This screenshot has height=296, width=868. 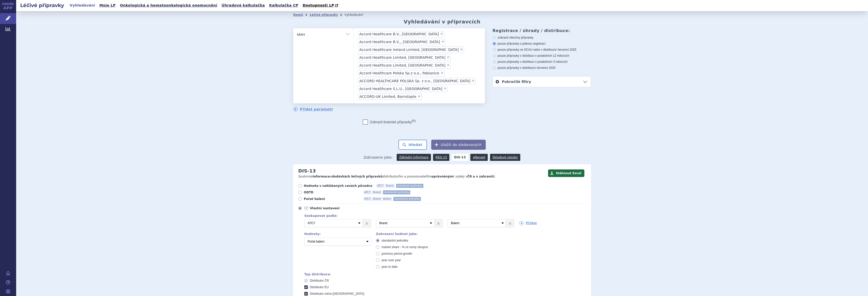 I want to click on span: Dostupnosti LP, so click(x=319, y=6).